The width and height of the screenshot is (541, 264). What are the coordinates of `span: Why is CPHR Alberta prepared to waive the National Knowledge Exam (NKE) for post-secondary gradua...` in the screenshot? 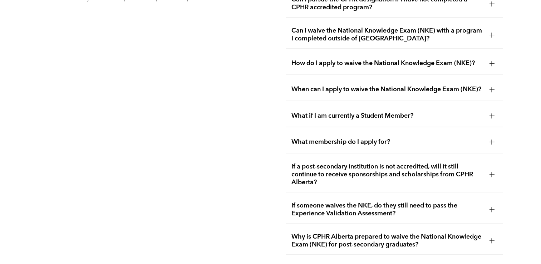 It's located at (388, 240).